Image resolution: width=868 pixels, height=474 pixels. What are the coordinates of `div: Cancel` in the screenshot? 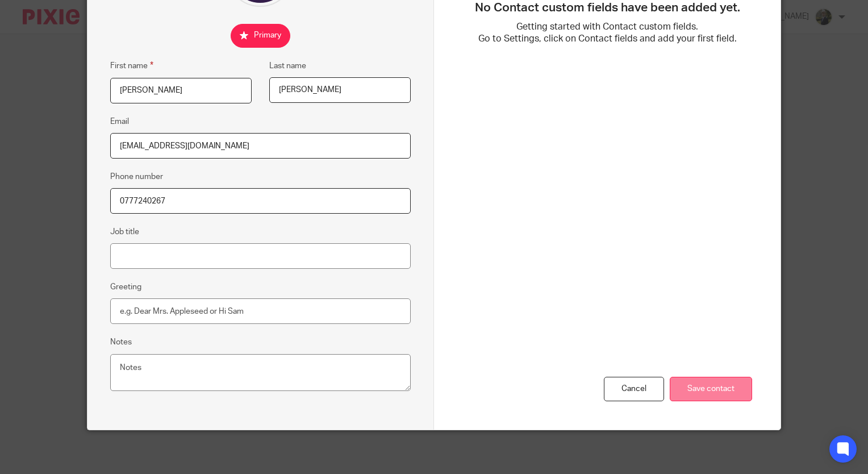 It's located at (634, 389).